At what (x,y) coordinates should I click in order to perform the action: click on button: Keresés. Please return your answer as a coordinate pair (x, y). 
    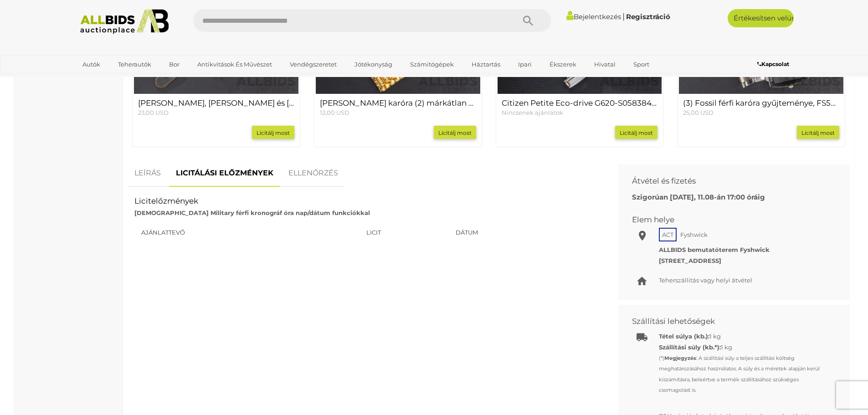
    Looking at the image, I should click on (528, 20).